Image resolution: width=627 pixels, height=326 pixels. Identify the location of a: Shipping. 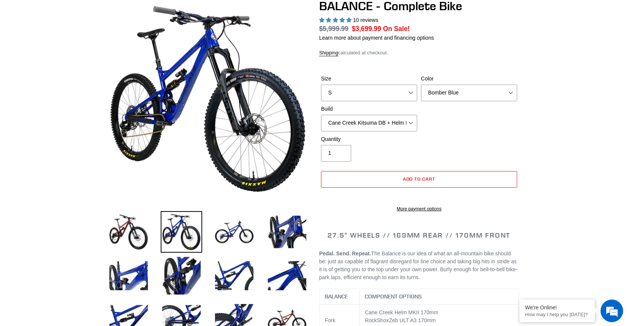
(329, 53).